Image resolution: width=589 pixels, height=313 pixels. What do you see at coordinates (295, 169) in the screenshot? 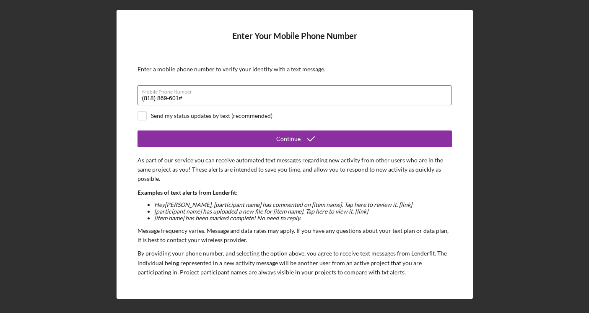
I see `p: As part of our service you can receive automated text messages regarding new activity from other ...` at bounding box center [295, 169].